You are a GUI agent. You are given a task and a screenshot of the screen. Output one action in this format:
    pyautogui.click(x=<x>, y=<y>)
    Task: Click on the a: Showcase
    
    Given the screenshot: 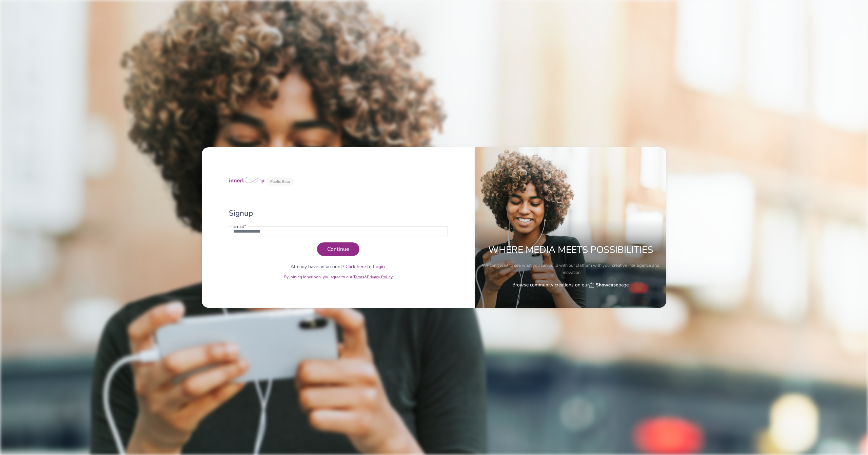 What is the action you would take?
    pyautogui.click(x=603, y=285)
    